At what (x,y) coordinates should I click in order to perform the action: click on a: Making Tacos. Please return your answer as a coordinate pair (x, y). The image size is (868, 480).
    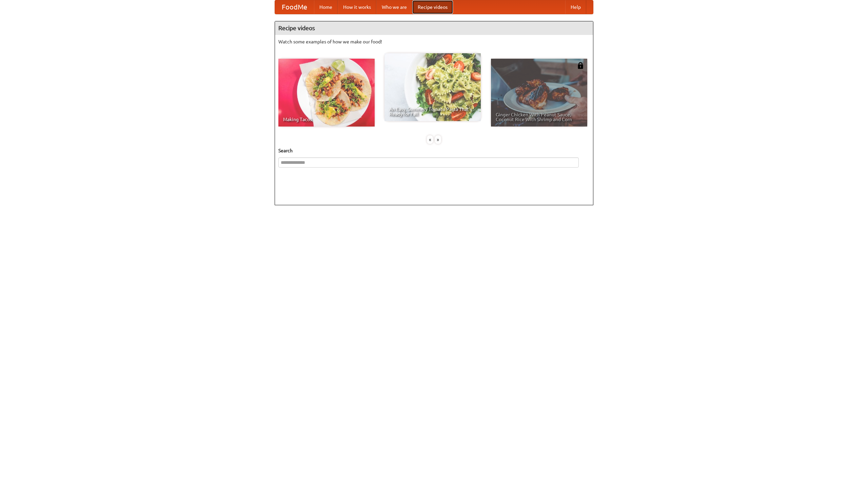
    Looking at the image, I should click on (327, 93).